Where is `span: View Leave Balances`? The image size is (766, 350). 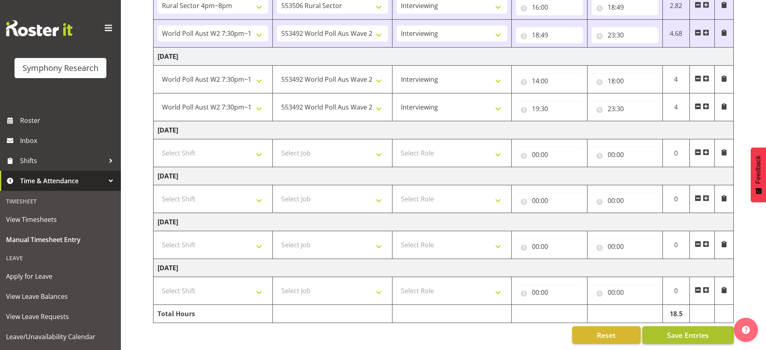 span: View Leave Balances is located at coordinates (60, 297).